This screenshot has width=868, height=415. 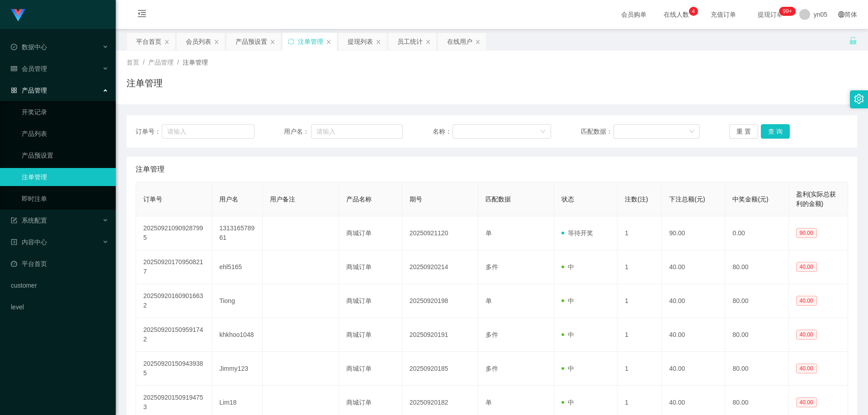 What do you see at coordinates (440, 334) in the screenshot?
I see `td: 20250920191` at bounding box center [440, 334].